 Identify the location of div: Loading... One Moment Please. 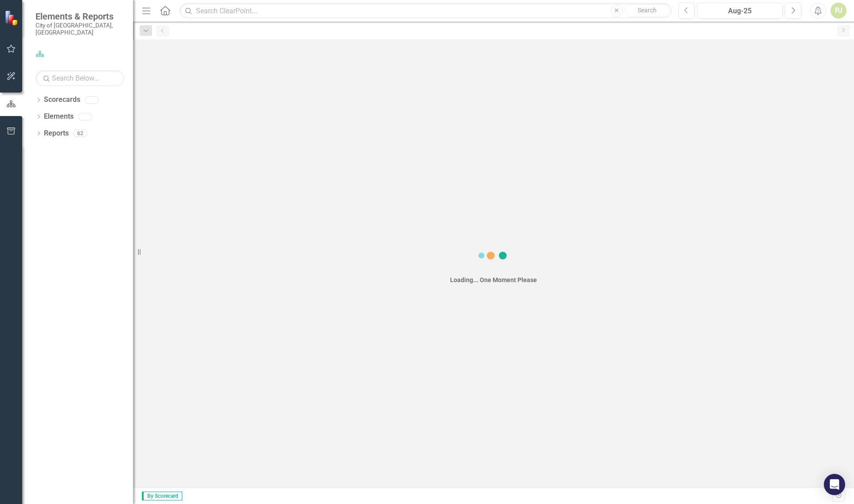
(493, 280).